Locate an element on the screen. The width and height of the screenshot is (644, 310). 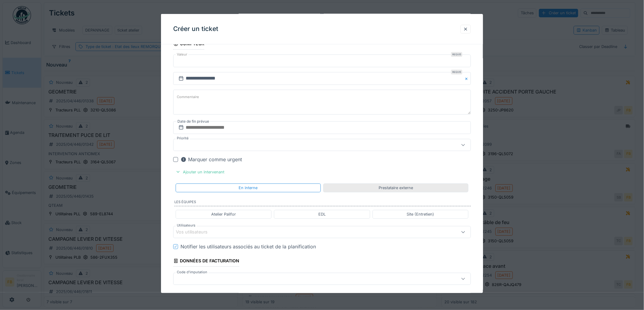
label: Date de fin prévue is located at coordinates (193, 122).